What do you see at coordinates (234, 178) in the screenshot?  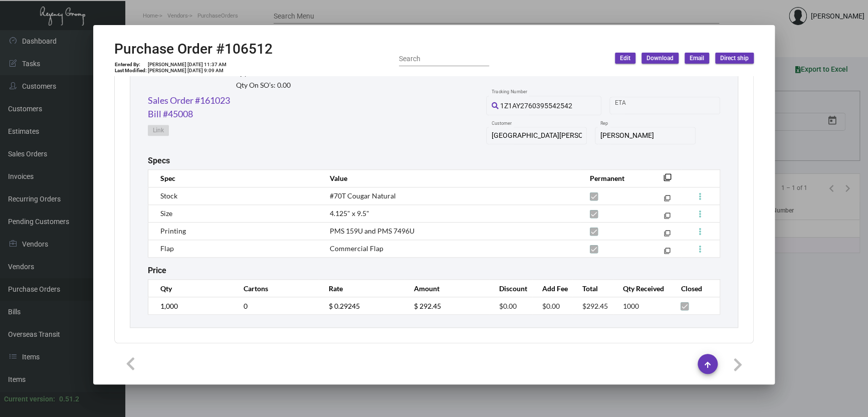 I see `th: Spec` at bounding box center [234, 178].